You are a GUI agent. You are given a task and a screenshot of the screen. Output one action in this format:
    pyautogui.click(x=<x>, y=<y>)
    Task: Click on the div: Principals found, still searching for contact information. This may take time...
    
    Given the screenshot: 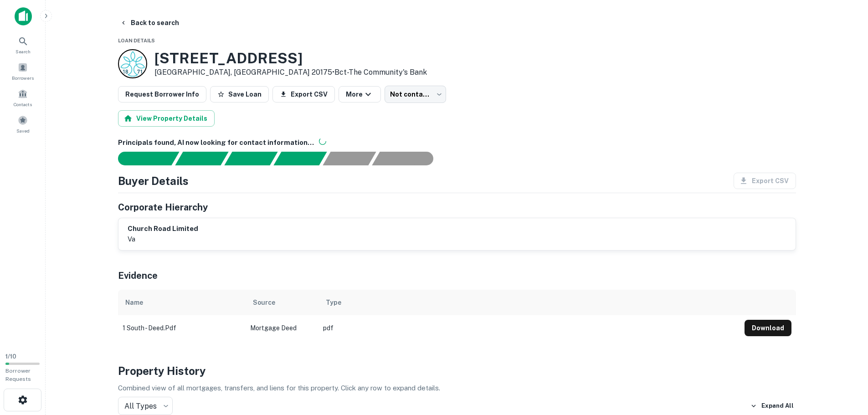 What is the action you would take?
    pyautogui.click(x=349, y=158)
    